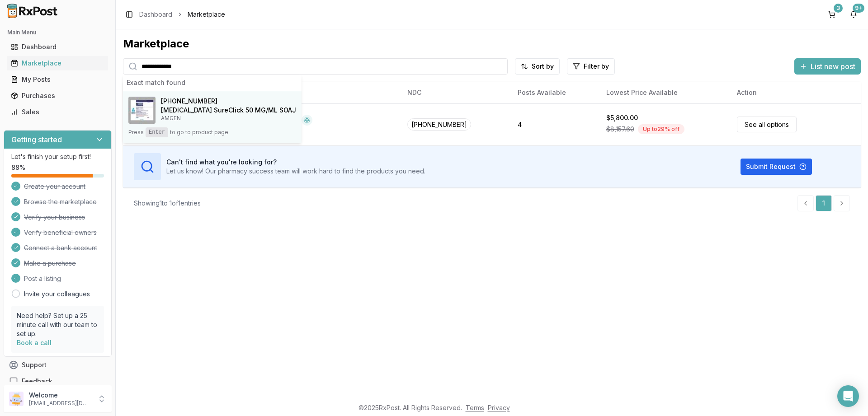 Image resolution: width=868 pixels, height=416 pixels. What do you see at coordinates (60, 202) in the screenshot?
I see `span: Browse the marketplace` at bounding box center [60, 202].